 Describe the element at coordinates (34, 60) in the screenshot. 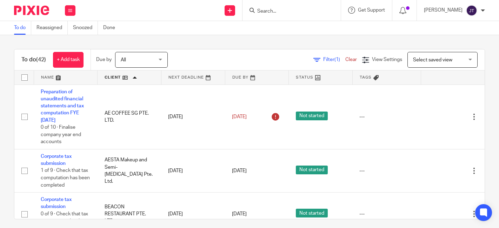

I see `h1: To do` at that location.